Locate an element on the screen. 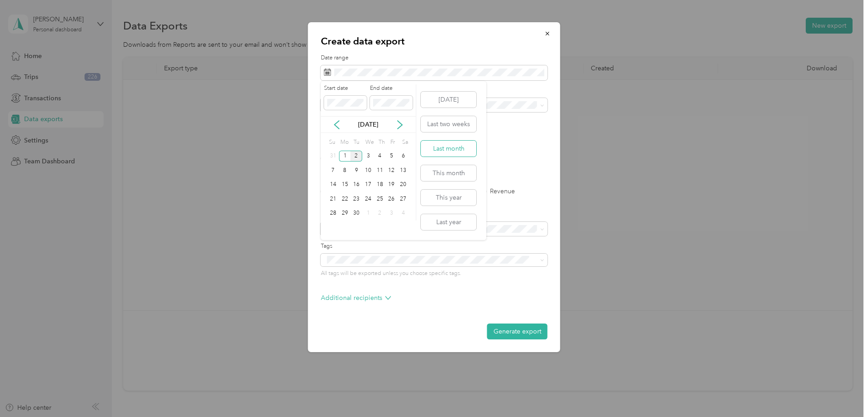 The width and height of the screenshot is (868, 417). div: 23 is located at coordinates (357, 199).